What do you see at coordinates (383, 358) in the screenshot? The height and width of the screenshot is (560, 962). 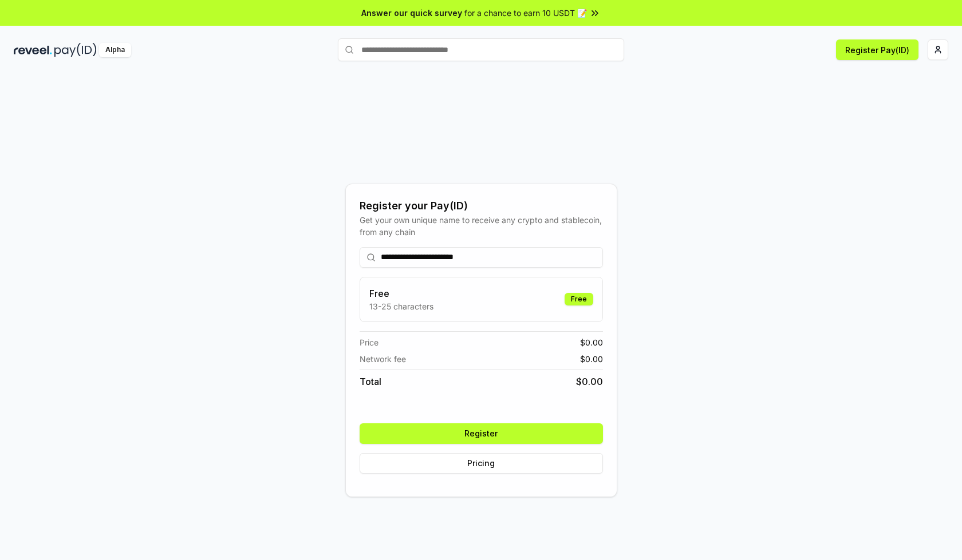 I see `span: Network fee` at bounding box center [383, 358].